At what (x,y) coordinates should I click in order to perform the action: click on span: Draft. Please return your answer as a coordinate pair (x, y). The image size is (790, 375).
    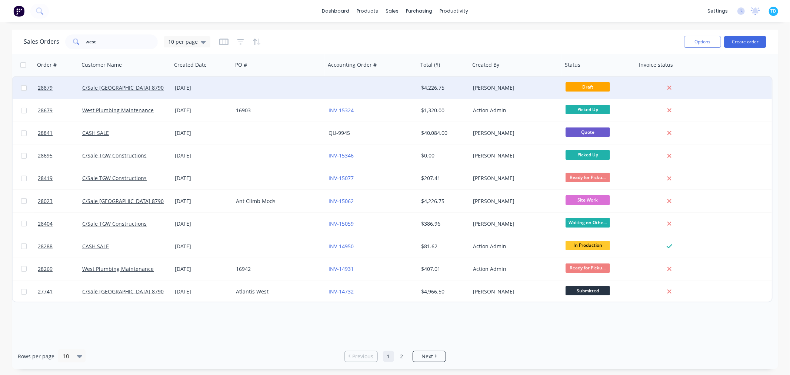
    Looking at the image, I should click on (587, 87).